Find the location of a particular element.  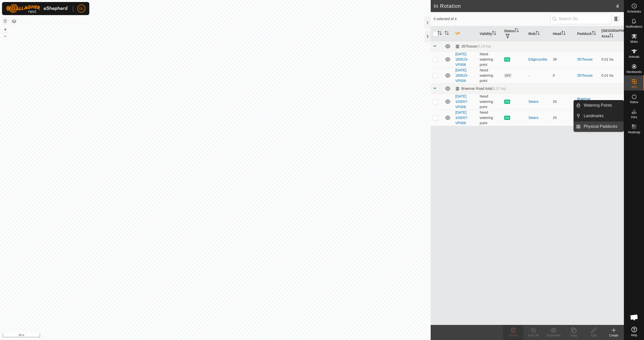

td: 0.78 ha is located at coordinates (611, 101).